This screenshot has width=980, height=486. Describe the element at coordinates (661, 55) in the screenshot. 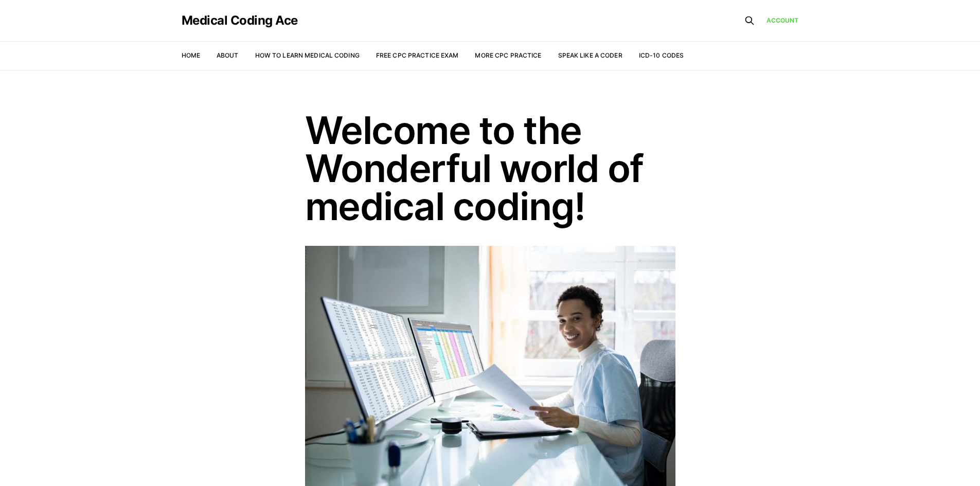

I see `a: ICD-10 Codes` at that location.